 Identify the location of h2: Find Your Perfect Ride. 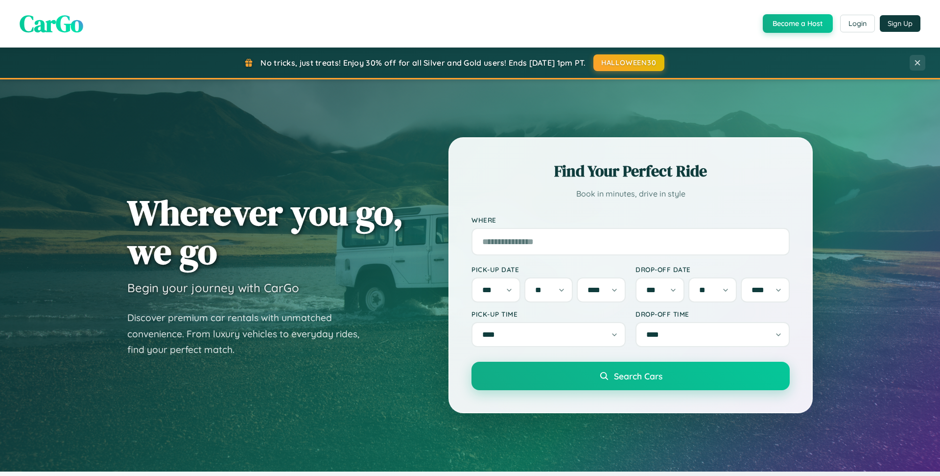
(631, 171).